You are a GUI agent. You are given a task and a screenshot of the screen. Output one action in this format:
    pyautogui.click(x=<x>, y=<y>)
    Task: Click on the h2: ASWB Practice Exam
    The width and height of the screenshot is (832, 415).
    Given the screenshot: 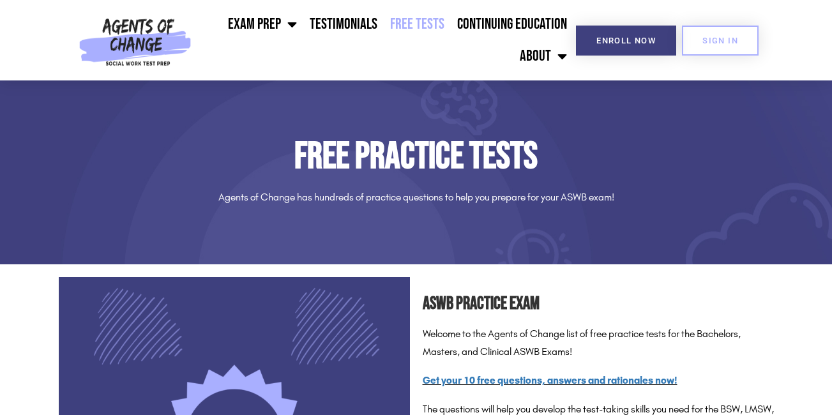 What is the action you would take?
    pyautogui.click(x=598, y=304)
    